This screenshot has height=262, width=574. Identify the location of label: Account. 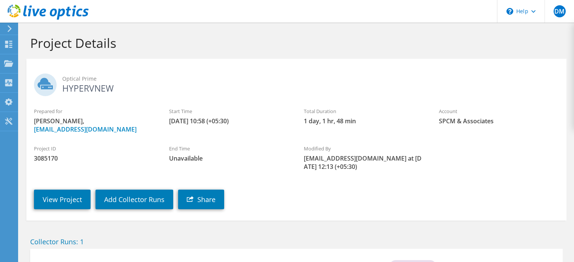
(499, 111).